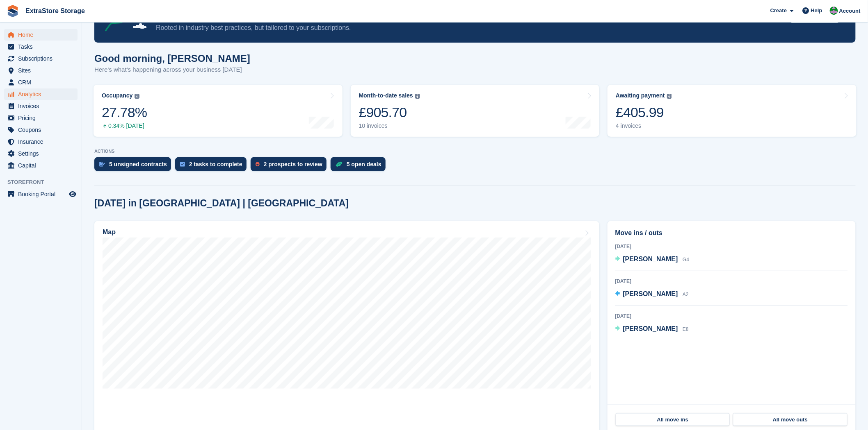 Image resolution: width=868 pixels, height=430 pixels. Describe the element at coordinates (55, 11) in the screenshot. I see `a: ExtraStore Storage` at that location.